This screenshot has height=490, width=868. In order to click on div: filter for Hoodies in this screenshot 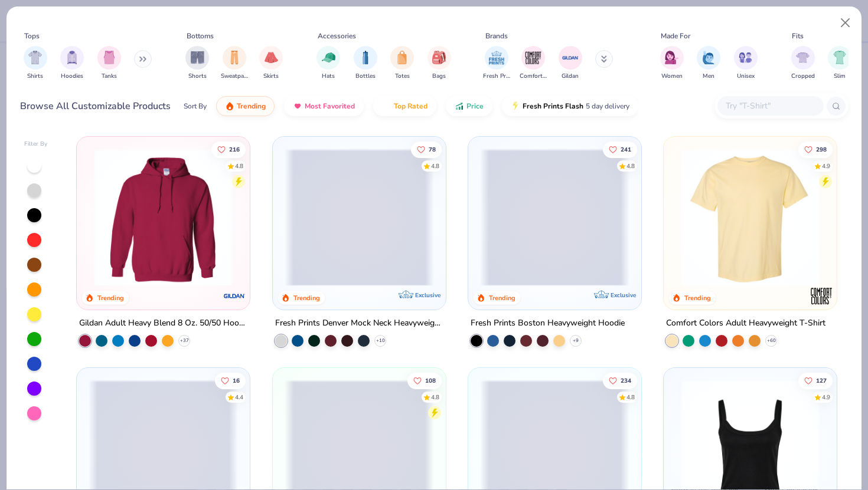, I will do `click(72, 63)`.